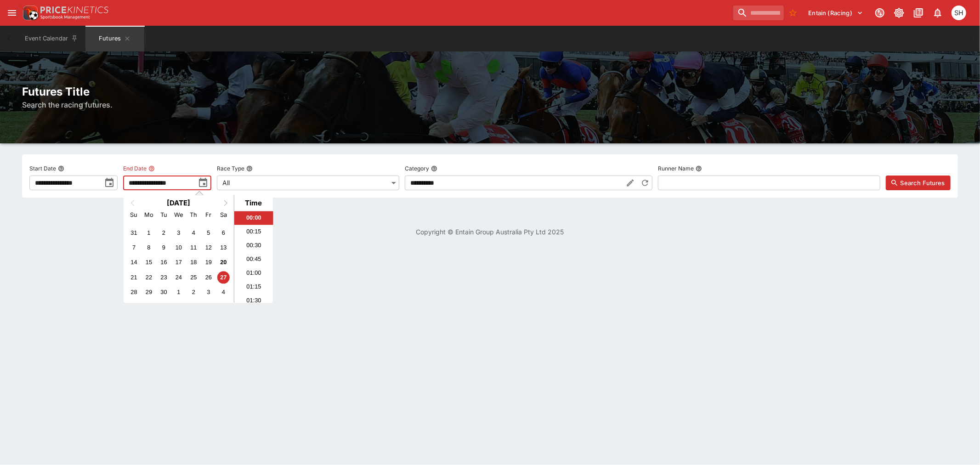  I want to click on span: Search Futures, so click(923, 183).